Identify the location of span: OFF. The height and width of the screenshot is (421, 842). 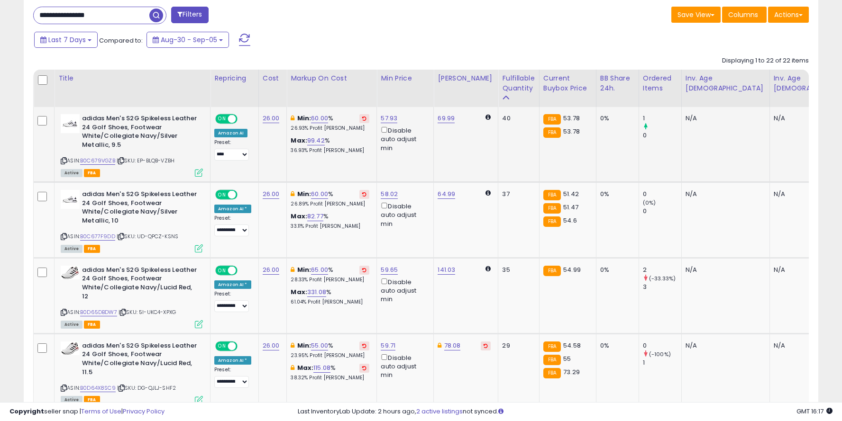
(244, 119).